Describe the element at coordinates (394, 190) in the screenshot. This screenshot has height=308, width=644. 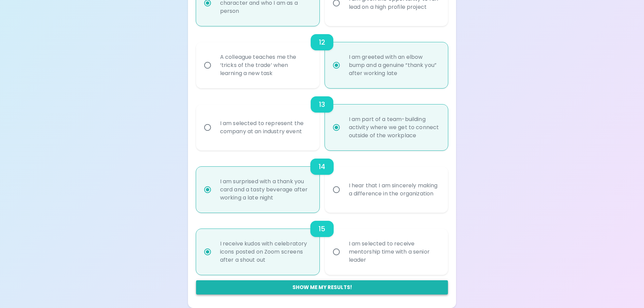
I see `div: I hear that I am sincerely making a difference in the organization` at that location.